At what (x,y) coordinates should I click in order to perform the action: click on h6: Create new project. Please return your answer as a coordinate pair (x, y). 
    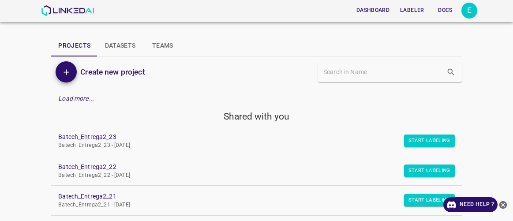
    Looking at the image, I should click on (112, 72).